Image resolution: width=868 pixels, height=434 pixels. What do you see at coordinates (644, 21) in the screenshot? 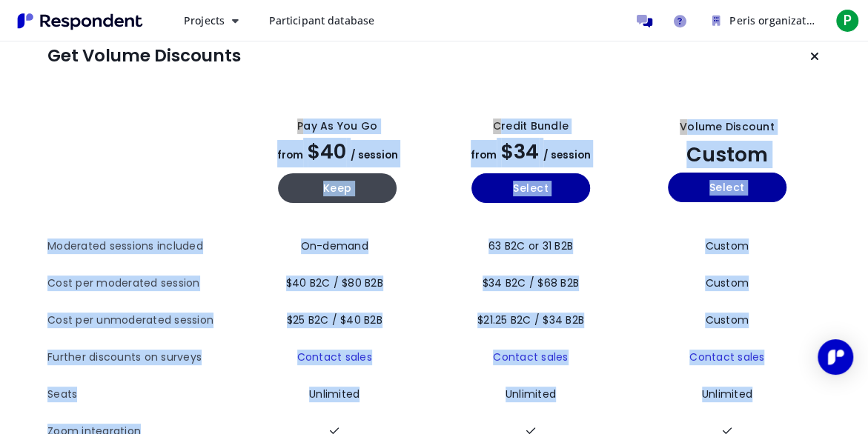
I see `a: Message participants` at bounding box center [644, 21].